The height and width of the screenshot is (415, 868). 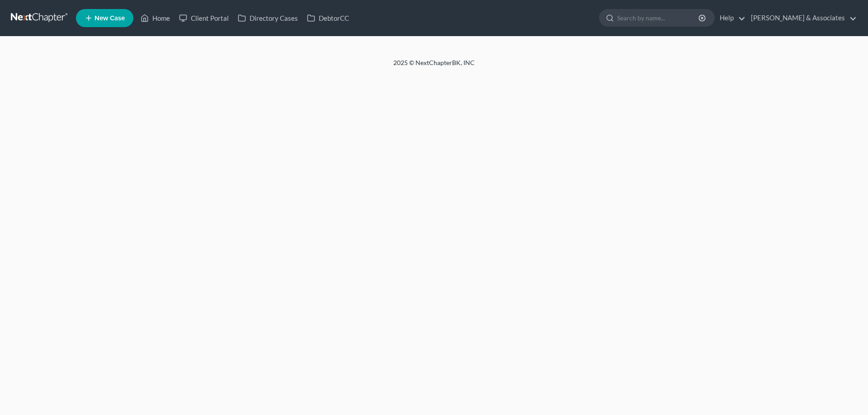 What do you see at coordinates (434, 66) in the screenshot?
I see `div: 2025 © NextChapterBK, INC` at bounding box center [434, 66].